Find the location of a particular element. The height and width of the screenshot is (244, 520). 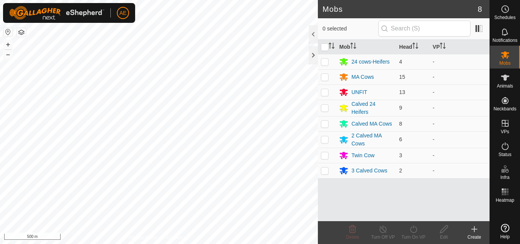

th: Mob is located at coordinates (366, 47).